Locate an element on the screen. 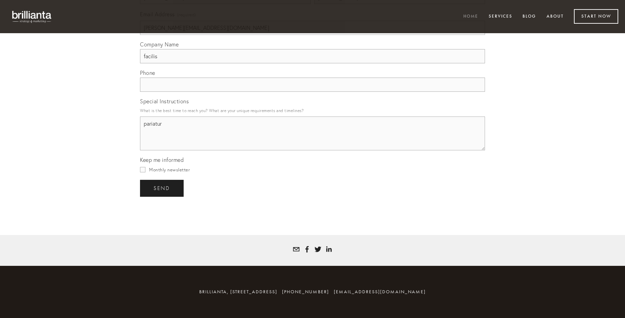 This screenshot has height=318, width=625. button: sendsend is located at coordinates (162, 188).